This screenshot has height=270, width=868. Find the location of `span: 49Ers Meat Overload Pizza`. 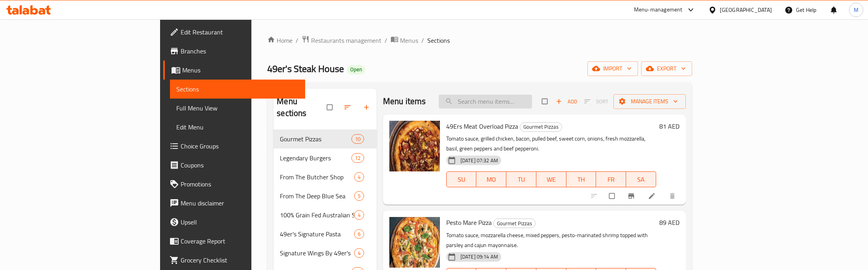

span: 49Ers Meat Overload Pizza is located at coordinates (482, 126).